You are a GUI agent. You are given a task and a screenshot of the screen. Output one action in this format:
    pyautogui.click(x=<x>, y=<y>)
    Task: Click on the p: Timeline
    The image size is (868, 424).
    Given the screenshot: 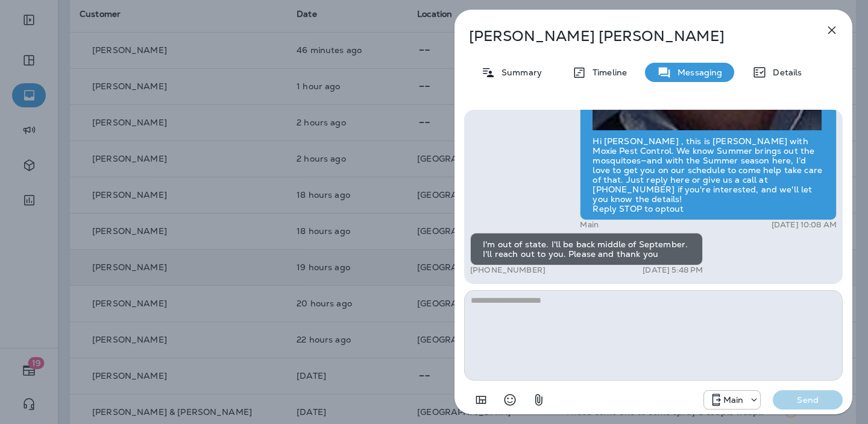 What is the action you would take?
    pyautogui.click(x=606, y=72)
    